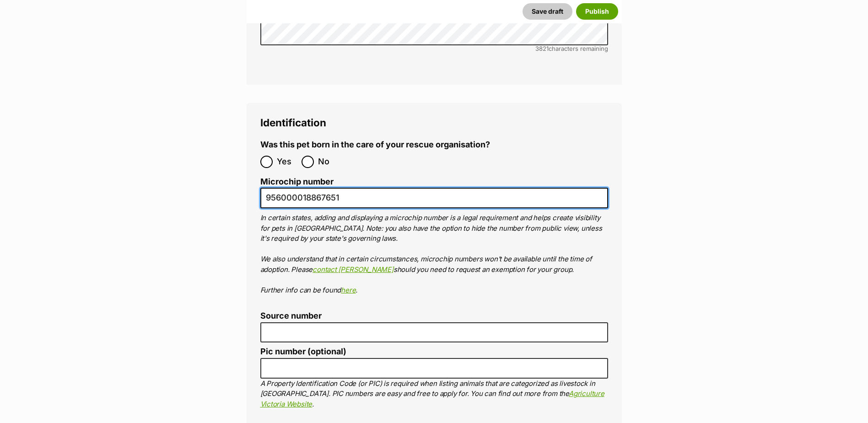 The width and height of the screenshot is (868, 423). Describe the element at coordinates (434, 254) in the screenshot. I see `p: In certain states, adding and displaying a microchip number is a legal requirement and helps crea...` at that location.